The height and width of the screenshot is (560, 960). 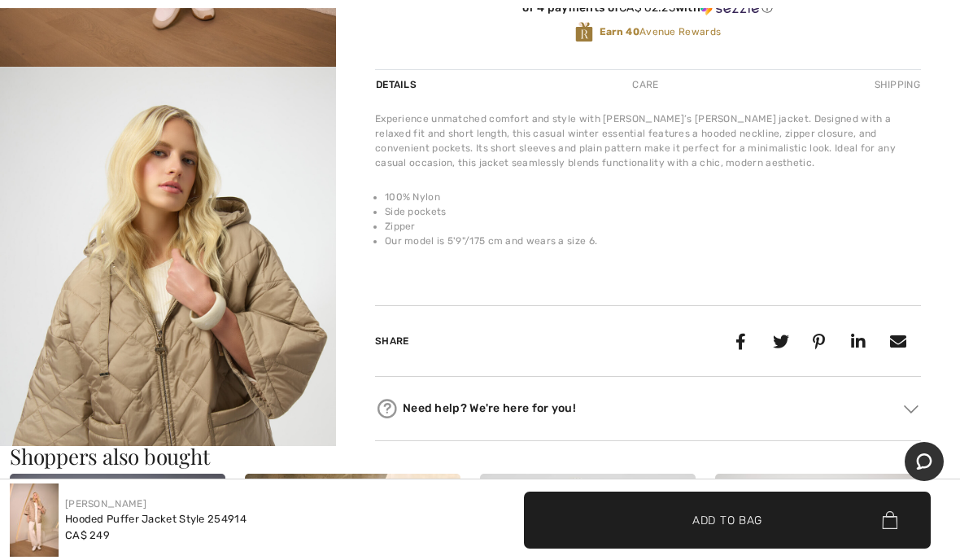 What do you see at coordinates (911, 409) in the screenshot?
I see `img: Arrow2.svg` at bounding box center [911, 409].